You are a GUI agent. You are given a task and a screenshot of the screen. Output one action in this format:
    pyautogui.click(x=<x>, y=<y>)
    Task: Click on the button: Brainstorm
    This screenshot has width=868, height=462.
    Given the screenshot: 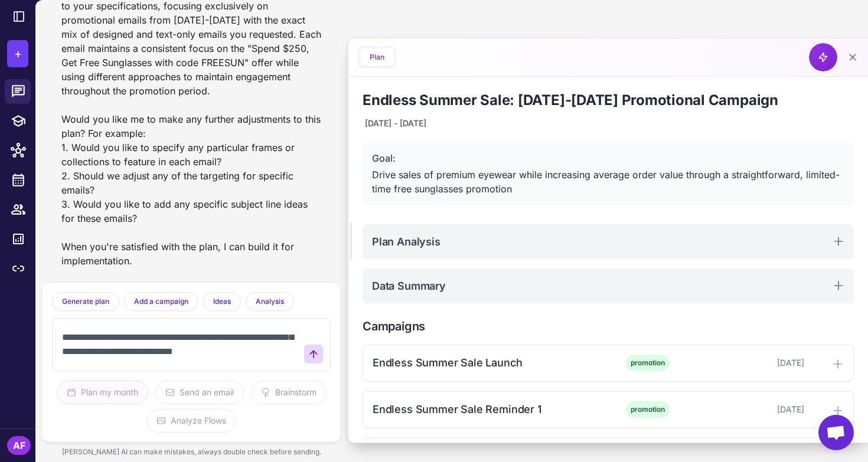 What is the action you would take?
    pyautogui.click(x=289, y=392)
    